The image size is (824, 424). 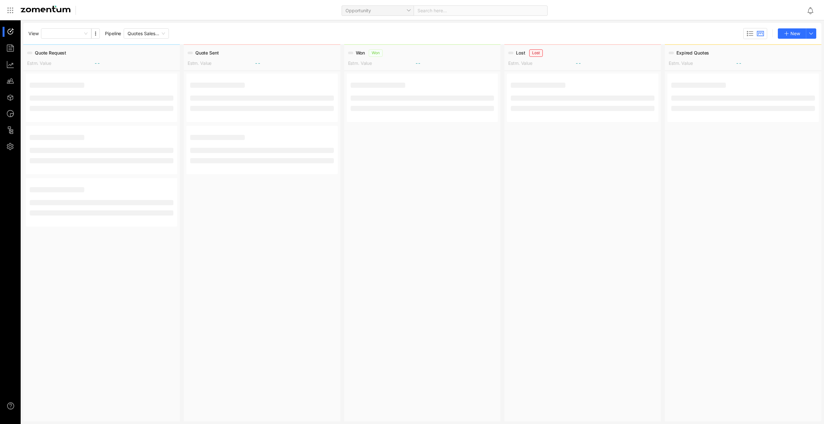 What do you see at coordinates (795, 34) in the screenshot?
I see `span: New` at bounding box center [795, 34].